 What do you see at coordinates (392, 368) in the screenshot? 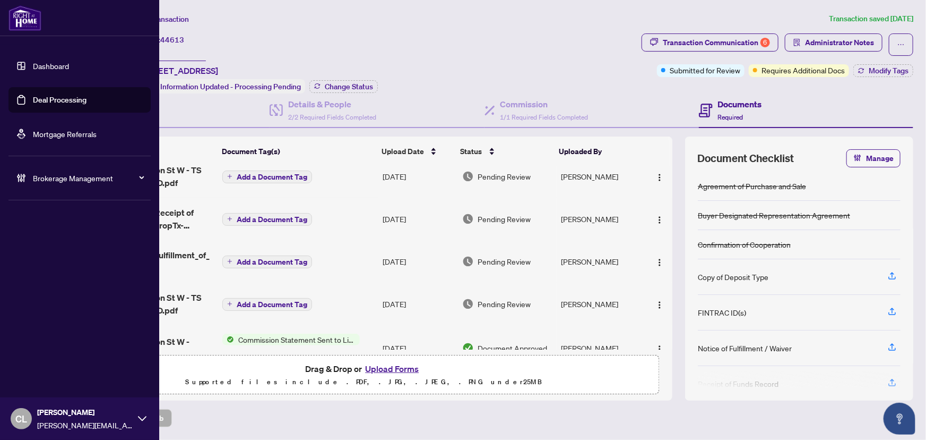
I see `button: Upload Forms` at bounding box center [392, 368].